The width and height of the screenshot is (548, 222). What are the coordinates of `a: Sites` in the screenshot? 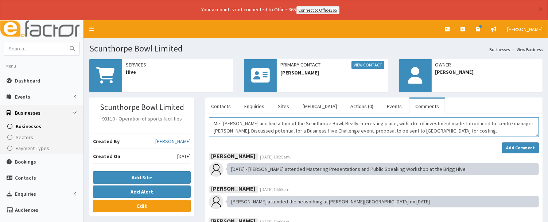 It's located at (283, 106).